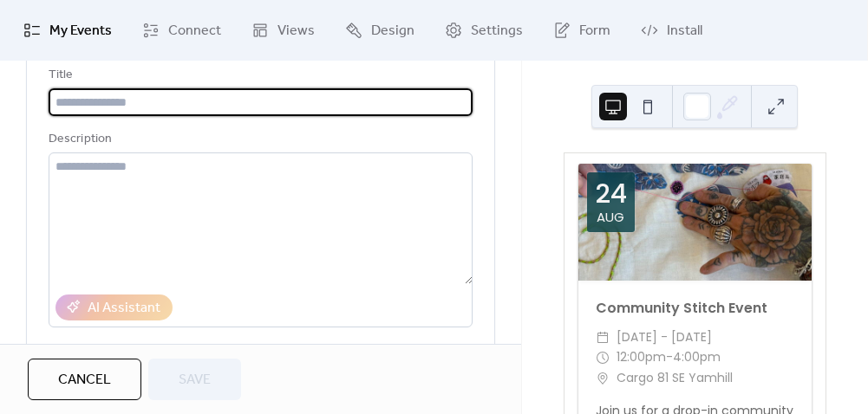  I want to click on div: 24, so click(610, 194).